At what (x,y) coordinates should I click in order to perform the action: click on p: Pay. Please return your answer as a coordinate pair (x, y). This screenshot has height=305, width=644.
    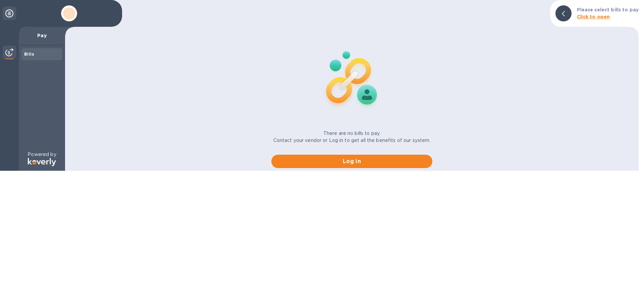
    Looking at the image, I should click on (42, 35).